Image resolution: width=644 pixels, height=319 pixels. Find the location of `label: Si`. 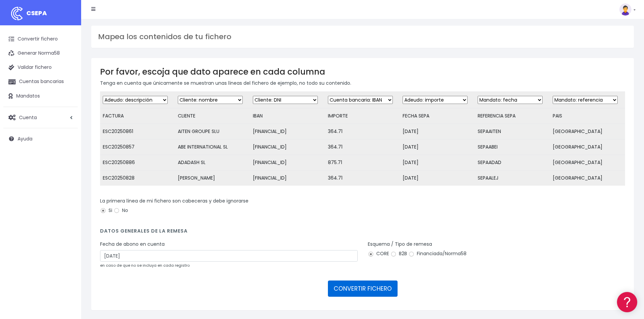

label: Si is located at coordinates (106, 211).